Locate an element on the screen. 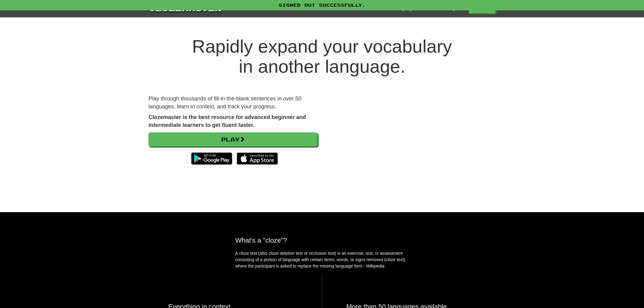 This screenshot has height=308, width=644. h2: What's a "cloze"? is located at coordinates (322, 240).